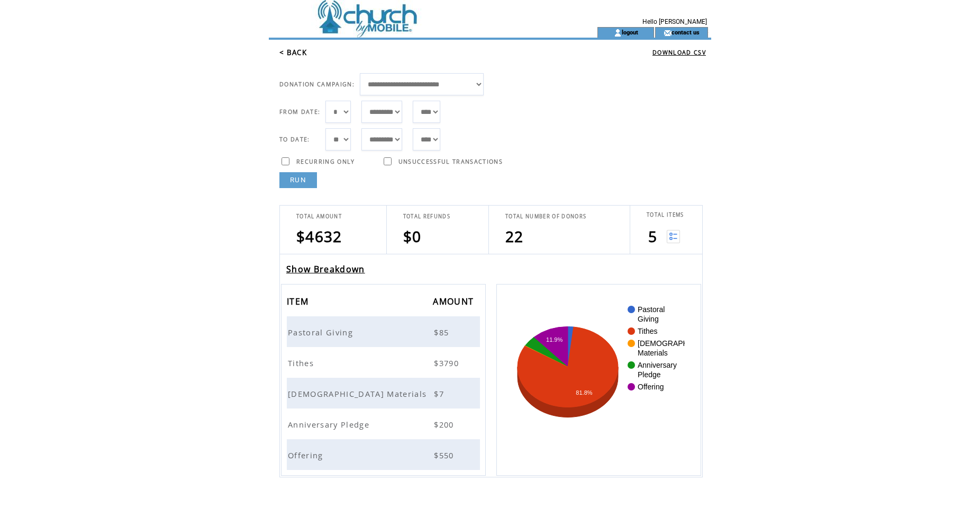 This screenshot has height=506, width=980. What do you see at coordinates (545, 216) in the screenshot?
I see `span: TOTAL NUMBER OF DONORS` at bounding box center [545, 216].